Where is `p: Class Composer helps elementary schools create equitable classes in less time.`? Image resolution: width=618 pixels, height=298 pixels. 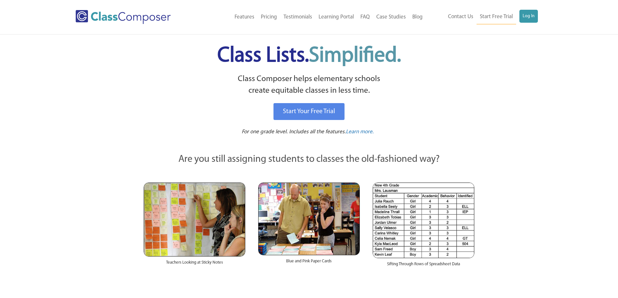
p: Class Composer helps elementary schools create equitable classes in less time. is located at coordinates (309, 85).